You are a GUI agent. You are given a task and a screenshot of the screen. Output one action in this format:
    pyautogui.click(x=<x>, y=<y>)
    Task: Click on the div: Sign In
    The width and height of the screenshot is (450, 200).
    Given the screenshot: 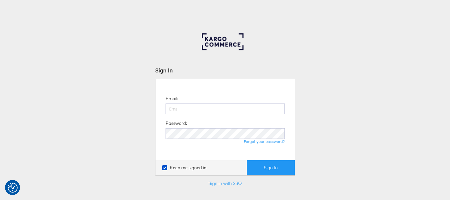 What is the action you would take?
    pyautogui.click(x=225, y=70)
    